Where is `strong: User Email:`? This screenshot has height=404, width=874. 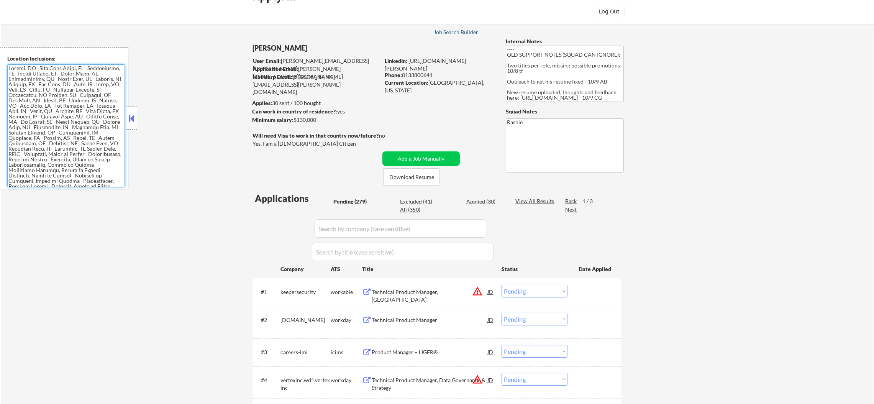
strong: User Email: is located at coordinates (267, 61).